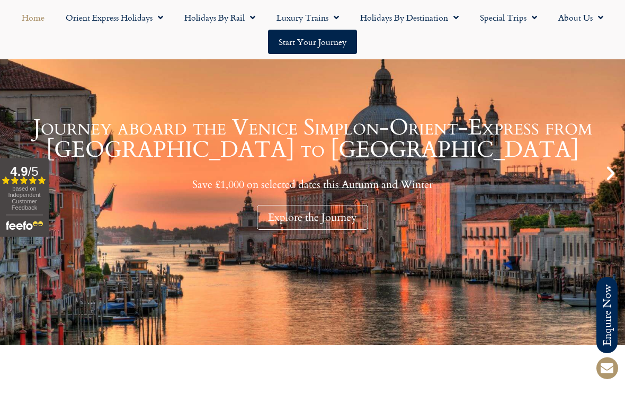 The height and width of the screenshot is (395, 625). Describe the element at coordinates (580, 17) in the screenshot. I see `a: About Us` at that location.